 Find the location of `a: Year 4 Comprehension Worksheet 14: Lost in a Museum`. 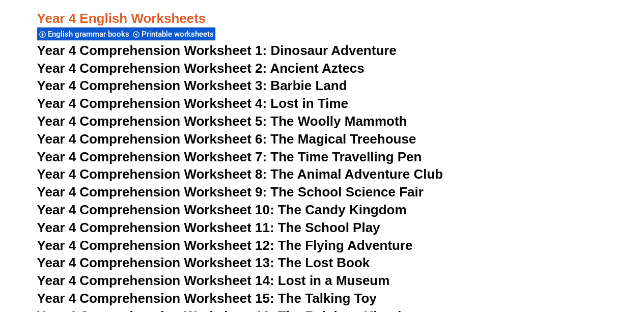

a: Year 4 Comprehension Worksheet 14: Lost in a Museum is located at coordinates (213, 280).